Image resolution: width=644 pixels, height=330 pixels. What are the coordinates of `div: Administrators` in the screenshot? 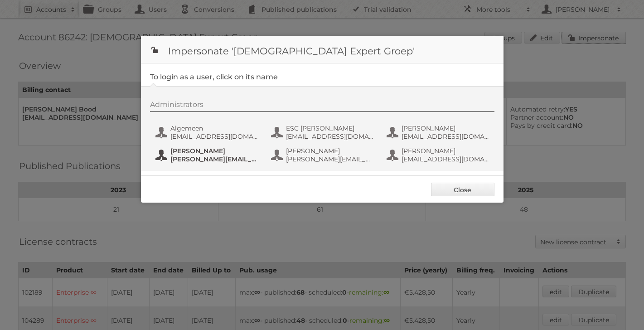 It's located at (322, 106).